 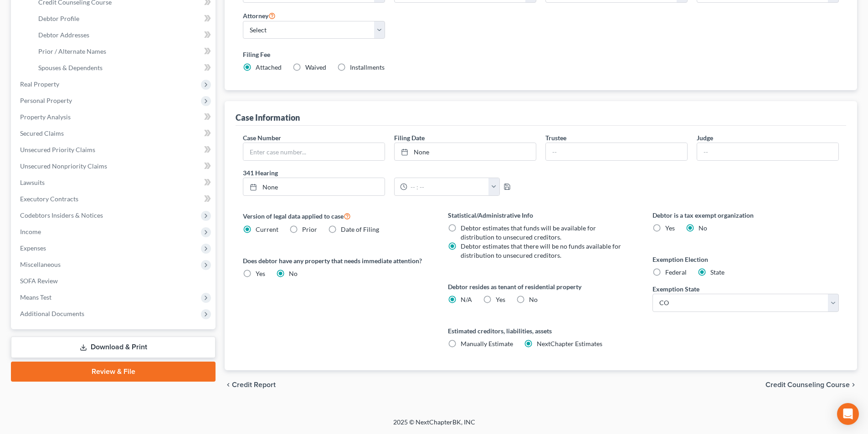 I want to click on span: Current, so click(x=267, y=229).